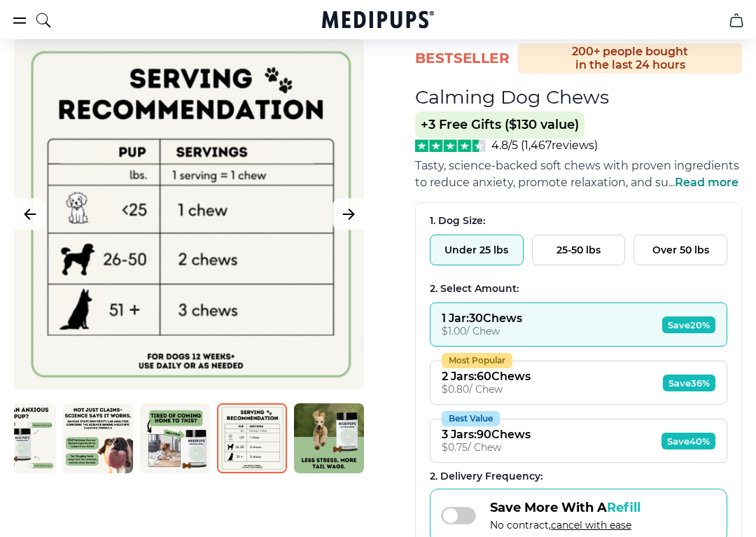 The image size is (756, 537). What do you see at coordinates (486, 376) in the screenshot?
I see `div: 2 Jars : 60 Chews` at bounding box center [486, 376].